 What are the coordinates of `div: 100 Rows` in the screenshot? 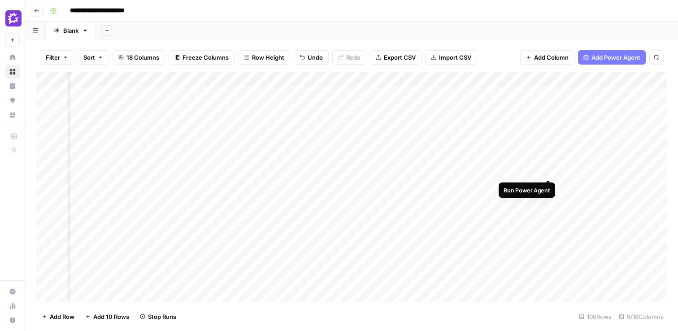 It's located at (595, 316).